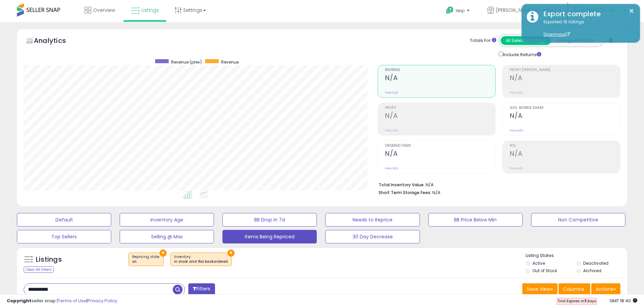 The width and height of the screenshot is (644, 308). Describe the element at coordinates (565, 108) in the screenshot. I see `span: Avg. Buybox Share` at that location.